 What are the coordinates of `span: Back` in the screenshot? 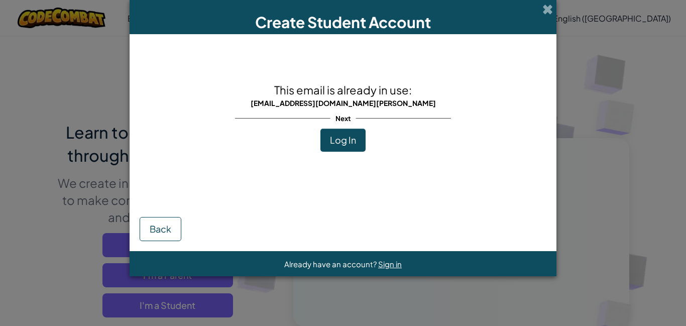 It's located at (160, 228).